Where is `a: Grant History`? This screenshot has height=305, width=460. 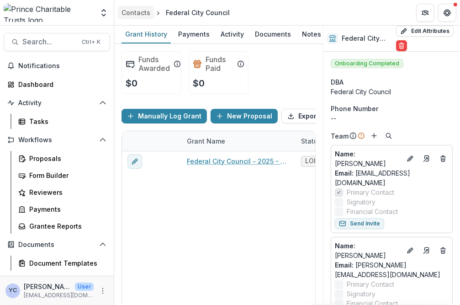 a: Grant History is located at coordinates (146, 34).